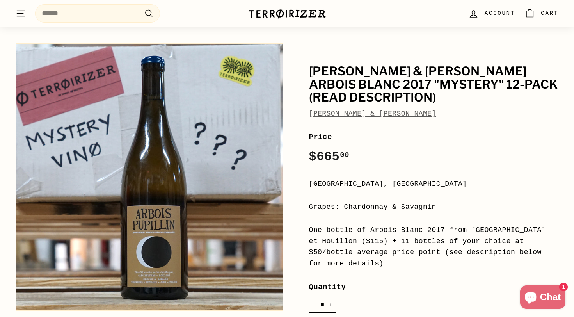 The width and height of the screenshot is (574, 317). I want to click on div: Grapes: Chardonnay & Savagnin, so click(434, 207).